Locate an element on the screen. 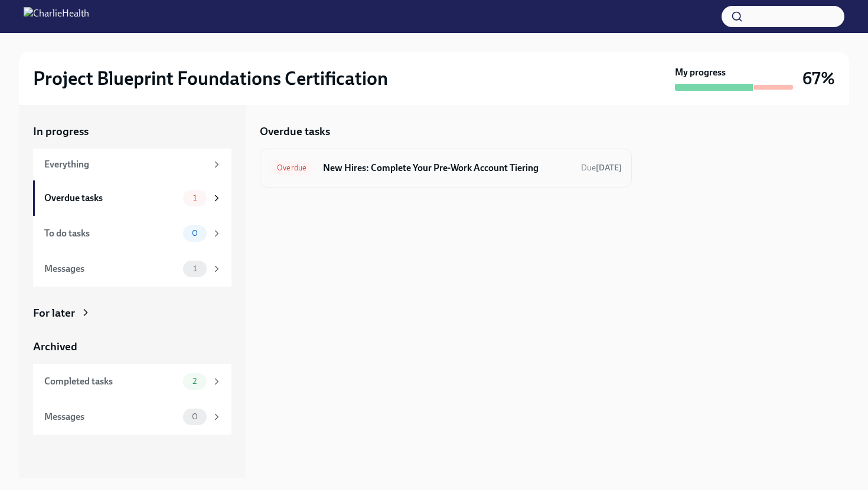 Image resolution: width=868 pixels, height=490 pixels. span: Overdue is located at coordinates (292, 167).